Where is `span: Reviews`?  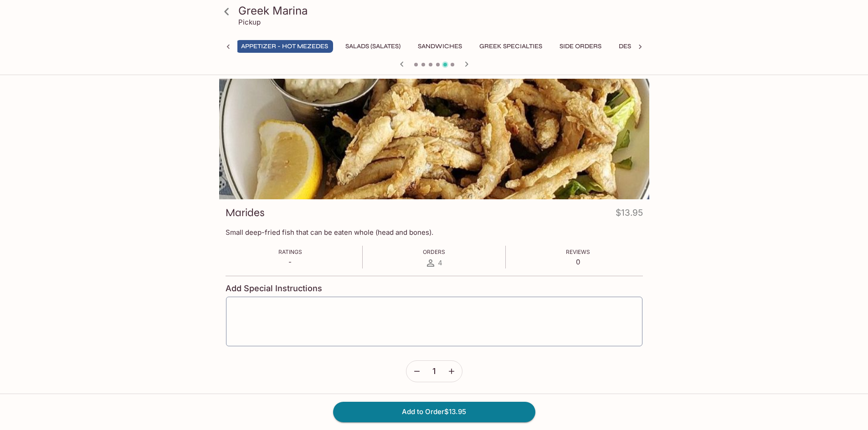
span: Reviews is located at coordinates (578, 252).